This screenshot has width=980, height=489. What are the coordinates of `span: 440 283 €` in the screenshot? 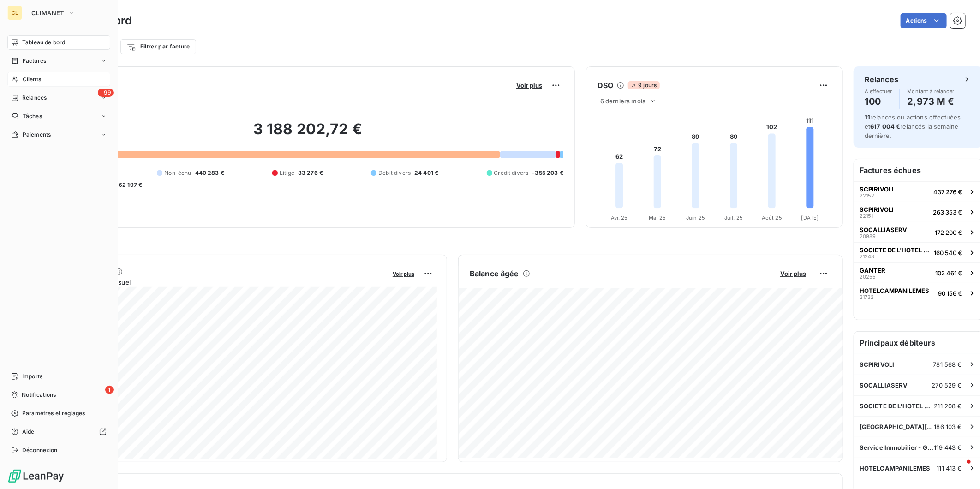 It's located at (210, 173).